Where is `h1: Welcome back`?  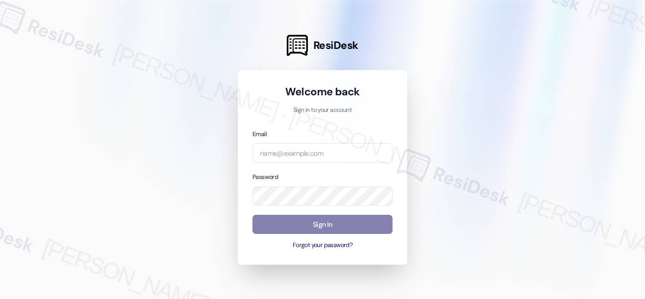
h1: Welcome back is located at coordinates (322, 92).